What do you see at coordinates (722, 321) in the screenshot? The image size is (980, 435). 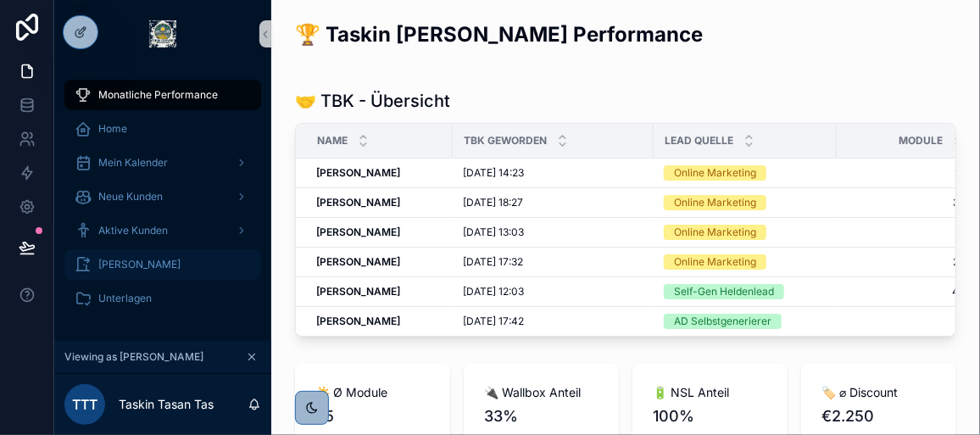 I see `div: AD Selbstgenerierer` at bounding box center [722, 321].